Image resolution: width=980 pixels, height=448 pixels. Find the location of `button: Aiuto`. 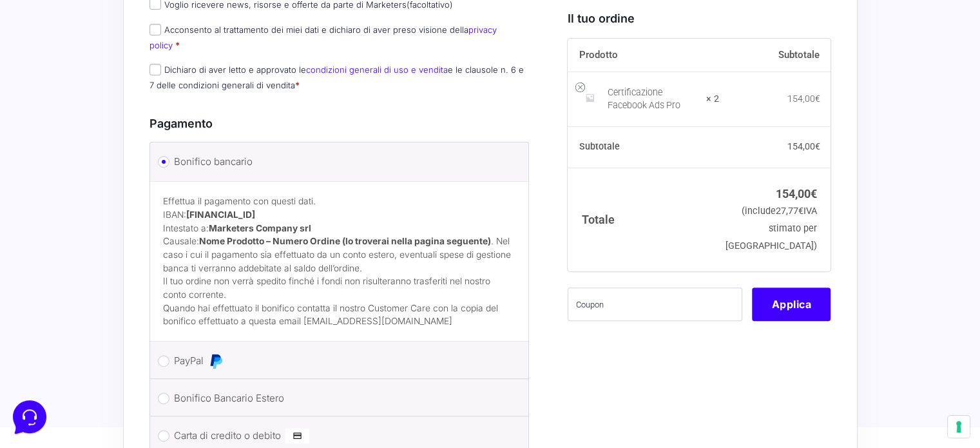

button: Aiuto is located at coordinates (207, 344).